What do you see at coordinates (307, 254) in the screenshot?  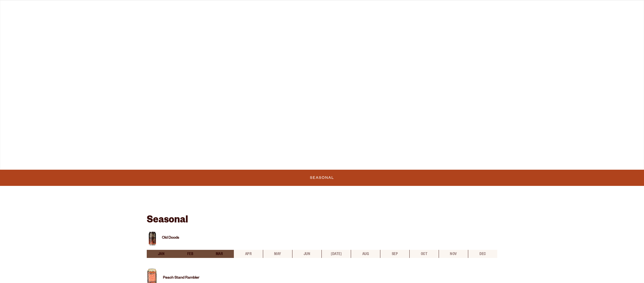 I see `li: jun` at bounding box center [307, 254].